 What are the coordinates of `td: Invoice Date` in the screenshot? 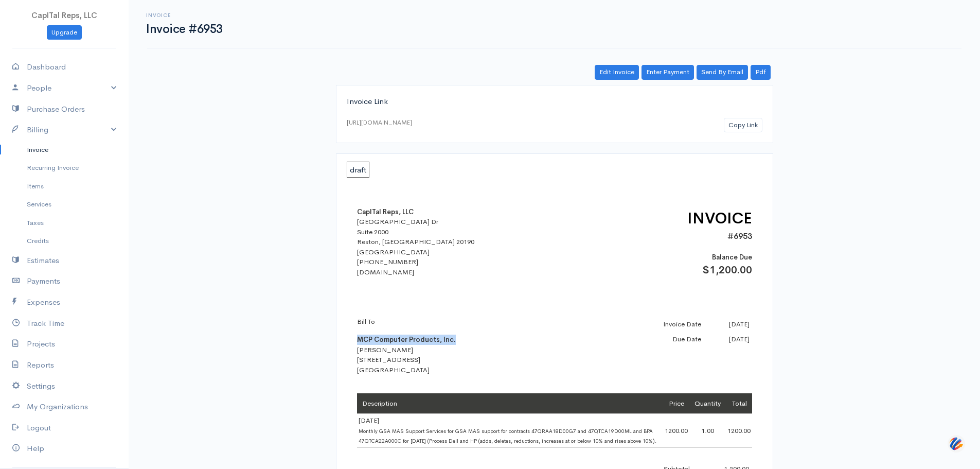 It's located at (664, 324).